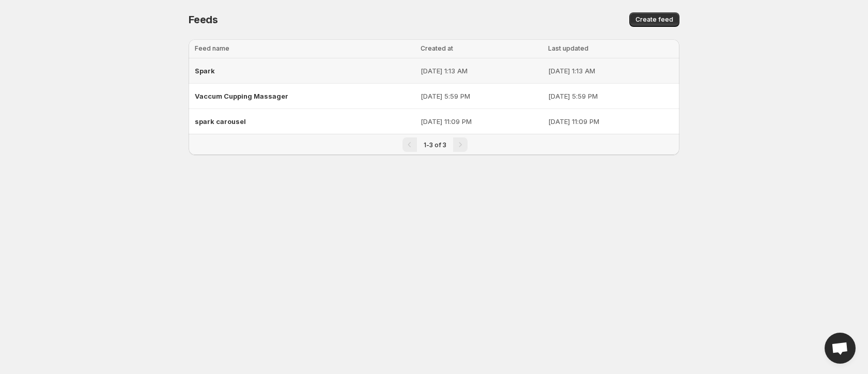 The image size is (868, 374). Describe the element at coordinates (203, 19) in the screenshot. I see `span: Feeds` at that location.